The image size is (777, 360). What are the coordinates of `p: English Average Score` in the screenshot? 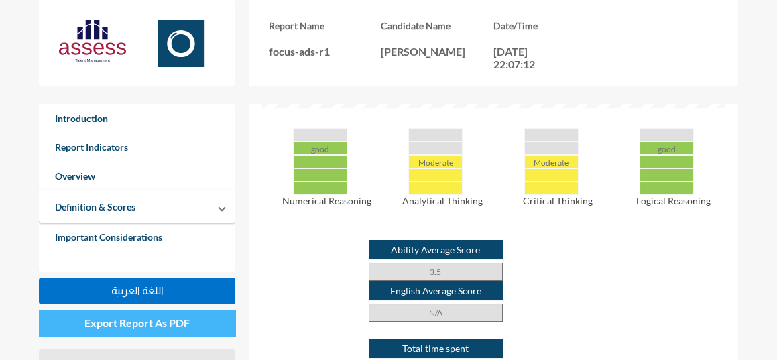 It's located at (436, 290).